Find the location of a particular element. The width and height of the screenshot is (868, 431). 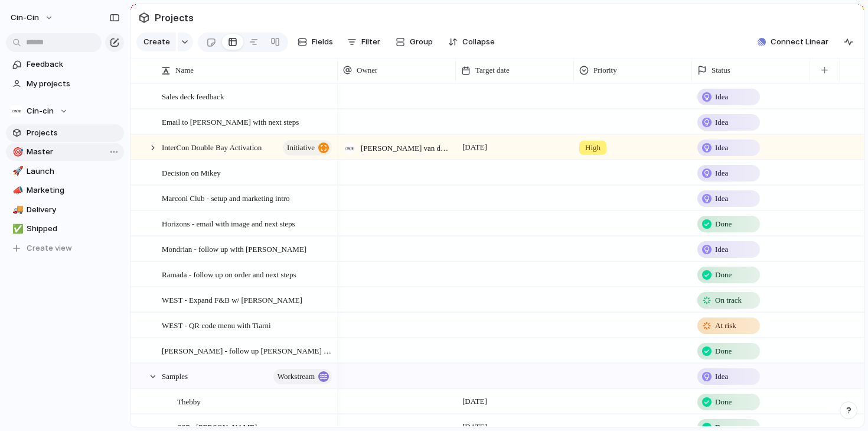

span: Launch is located at coordinates (73, 171).